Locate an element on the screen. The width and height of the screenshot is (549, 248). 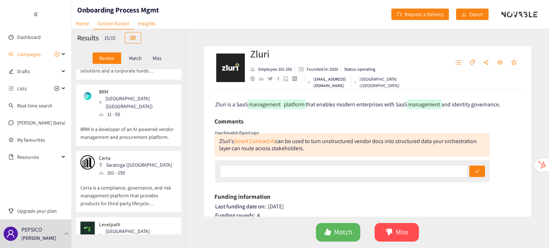
a: linkedin is located at coordinates (263, 79).